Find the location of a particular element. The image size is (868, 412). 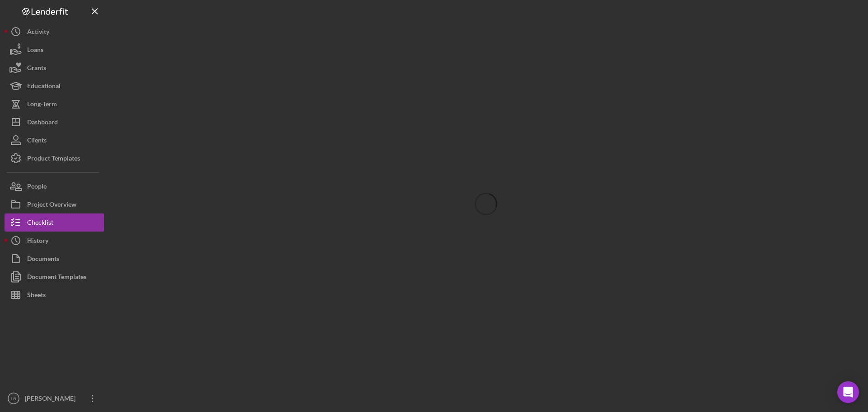

div: Long-Term is located at coordinates (42, 105).